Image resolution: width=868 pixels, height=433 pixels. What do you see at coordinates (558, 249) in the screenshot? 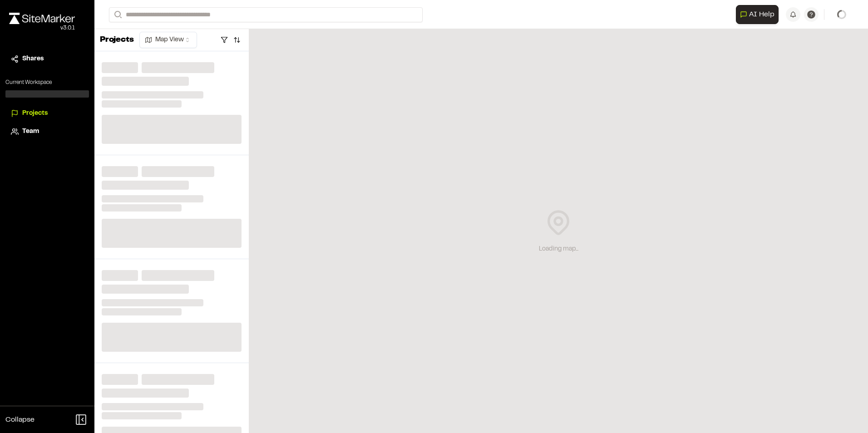
I see `div: Loading map...` at bounding box center [558, 249].